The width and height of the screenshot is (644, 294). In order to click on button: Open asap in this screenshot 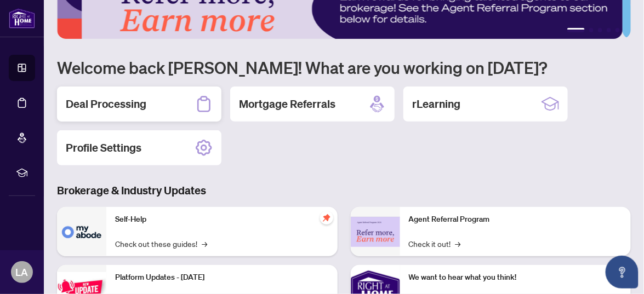, I will do `click(622, 272)`.